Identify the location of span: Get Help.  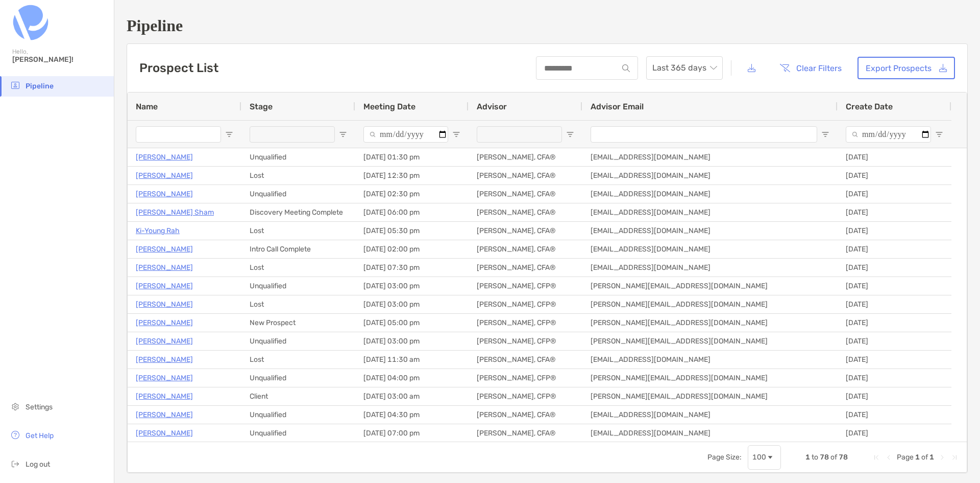
(39, 436).